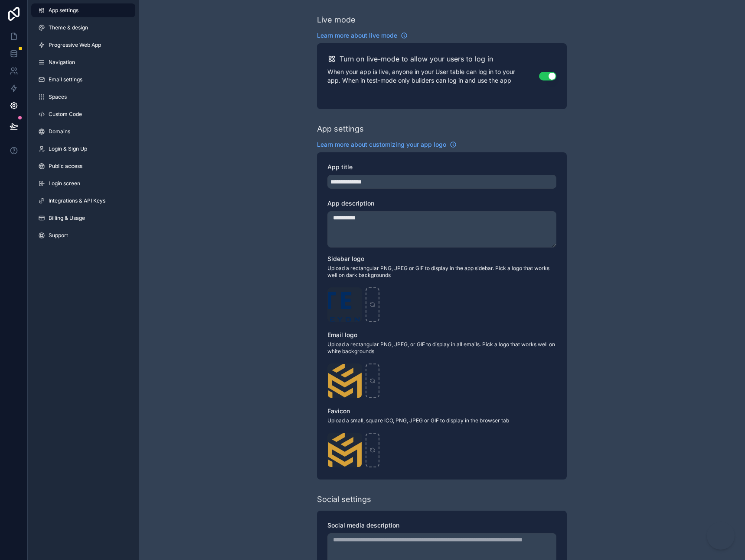 This screenshot has height=560, width=745. Describe the element at coordinates (342, 335) in the screenshot. I see `span: Email logo` at that location.